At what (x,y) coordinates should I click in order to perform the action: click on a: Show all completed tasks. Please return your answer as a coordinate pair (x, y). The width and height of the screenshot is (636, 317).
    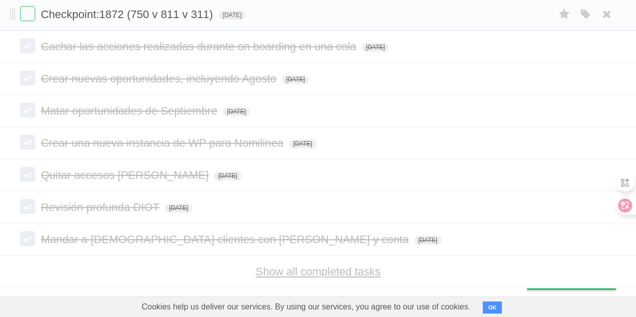
    Looking at the image, I should click on (318, 271).